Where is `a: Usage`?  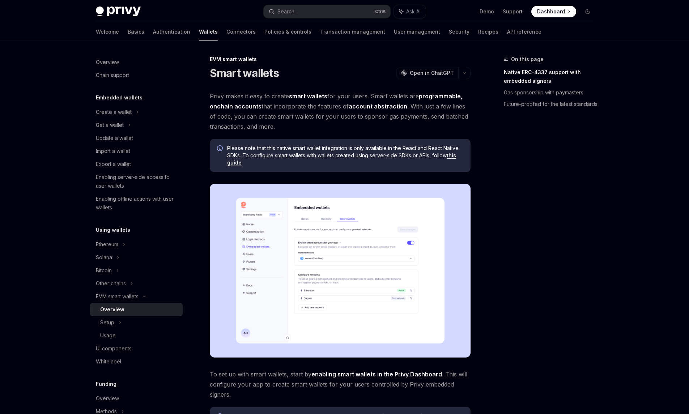 a: Usage is located at coordinates (136, 336).